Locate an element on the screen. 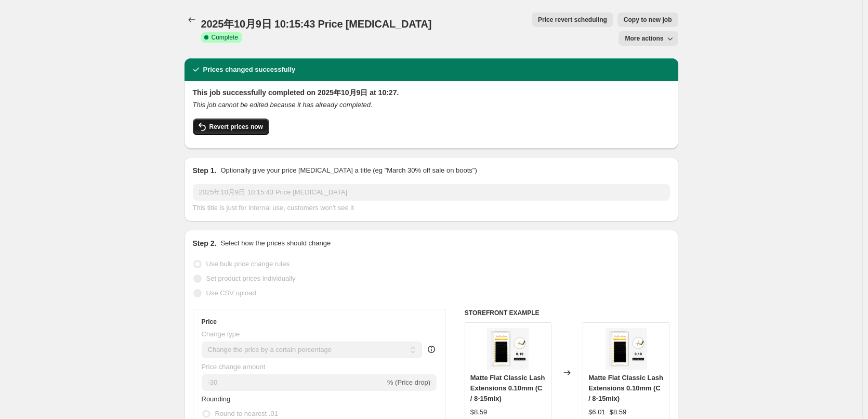 This screenshot has height=419, width=868. span: Round to nearest .01 is located at coordinates (247, 414).